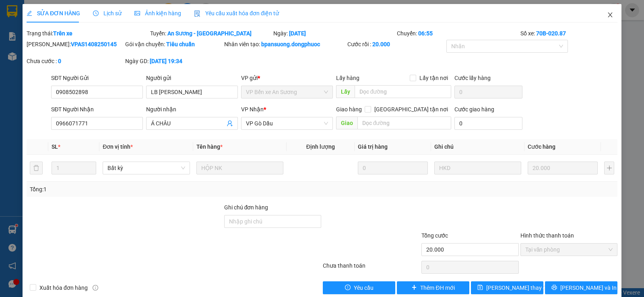  I want to click on div: Cước rồi :, so click(396, 44).